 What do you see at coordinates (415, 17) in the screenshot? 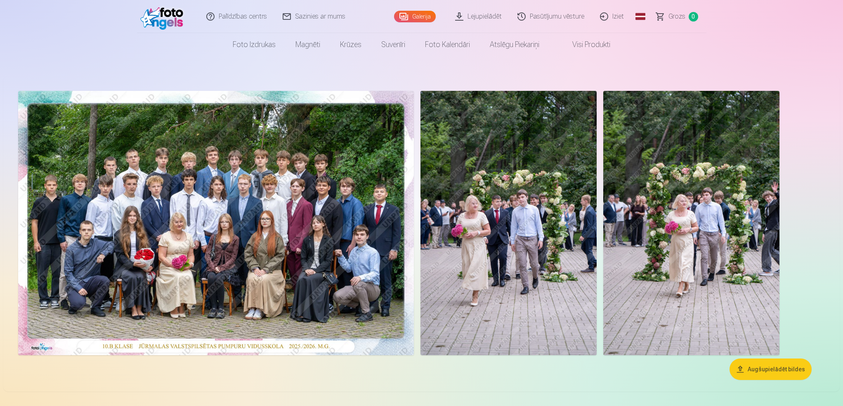
I see `a: Galerija` at bounding box center [415, 17].